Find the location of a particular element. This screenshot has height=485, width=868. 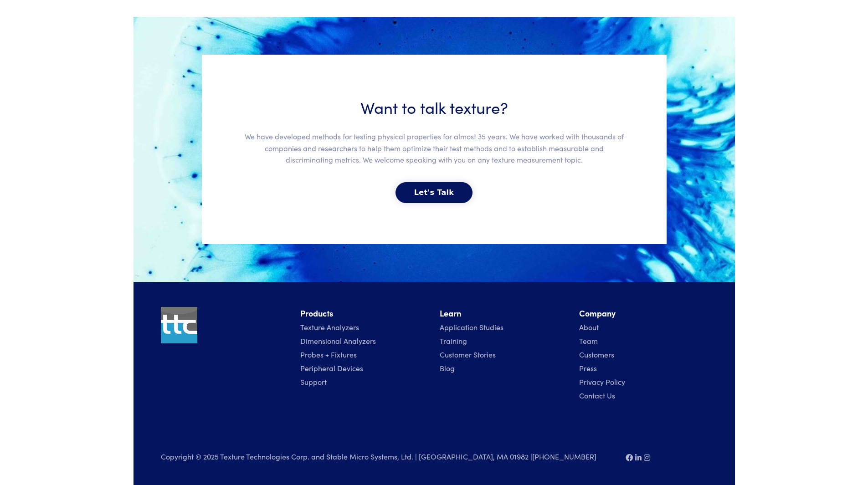

li: Learn is located at coordinates (504, 314).